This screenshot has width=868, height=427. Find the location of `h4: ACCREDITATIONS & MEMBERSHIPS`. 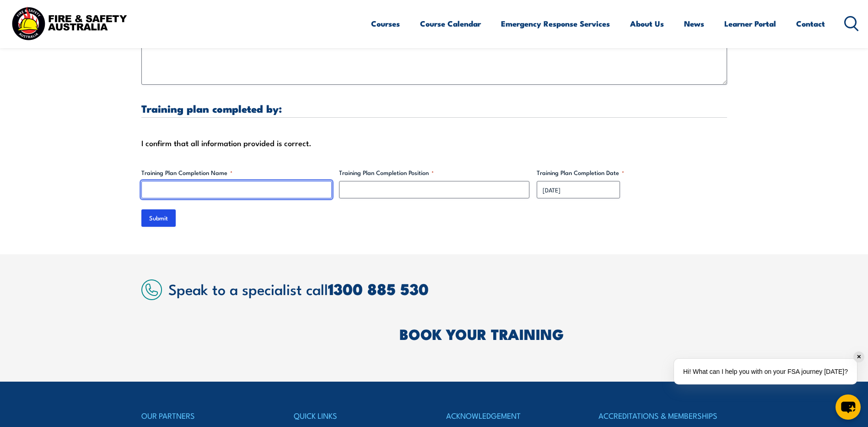

h4: ACCREDITATIONS & MEMBERSHIPS is located at coordinates (663, 415).